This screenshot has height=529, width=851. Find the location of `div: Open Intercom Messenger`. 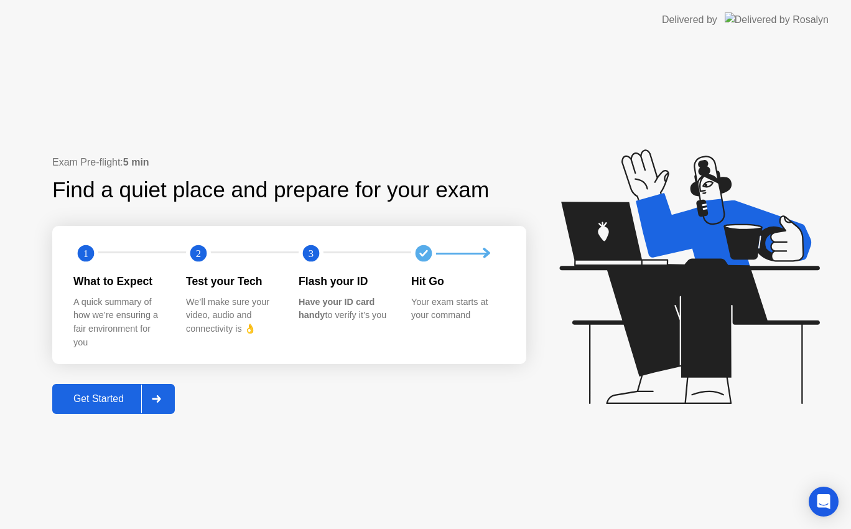

div: Open Intercom Messenger is located at coordinates (824, 502).